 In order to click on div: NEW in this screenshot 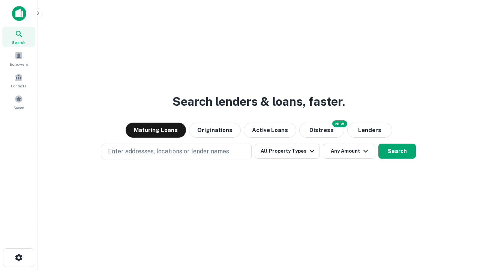, I will do `click(340, 124)`.